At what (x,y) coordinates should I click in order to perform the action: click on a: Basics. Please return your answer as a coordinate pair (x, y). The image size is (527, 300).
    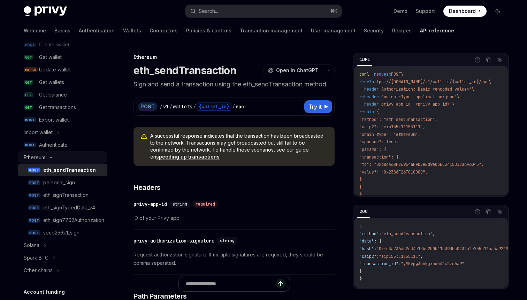
    Looking at the image, I should click on (62, 31).